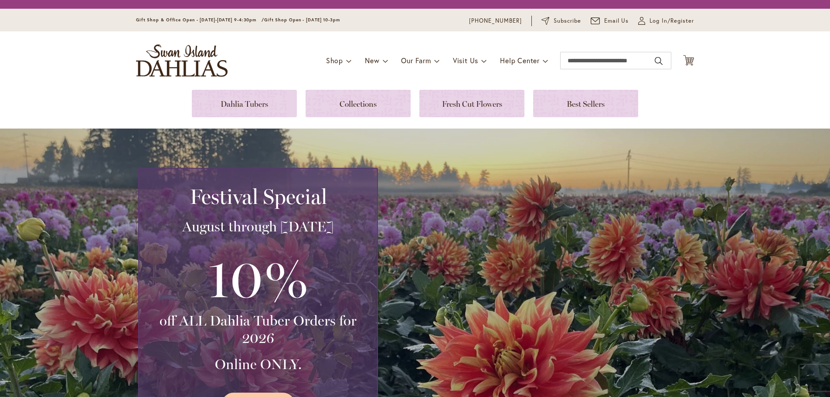 This screenshot has width=830, height=397. What do you see at coordinates (610, 21) in the screenshot?
I see `a: Email Us` at bounding box center [610, 21].